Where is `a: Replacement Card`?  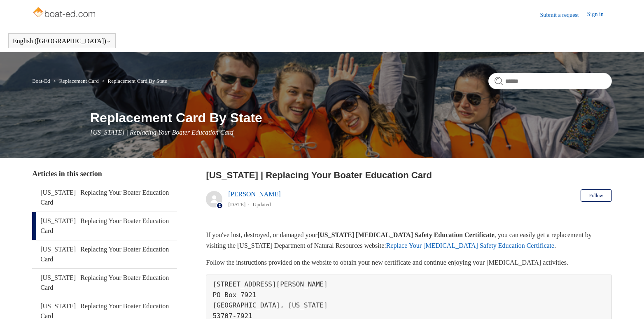 a: Replacement Card is located at coordinates (79, 81).